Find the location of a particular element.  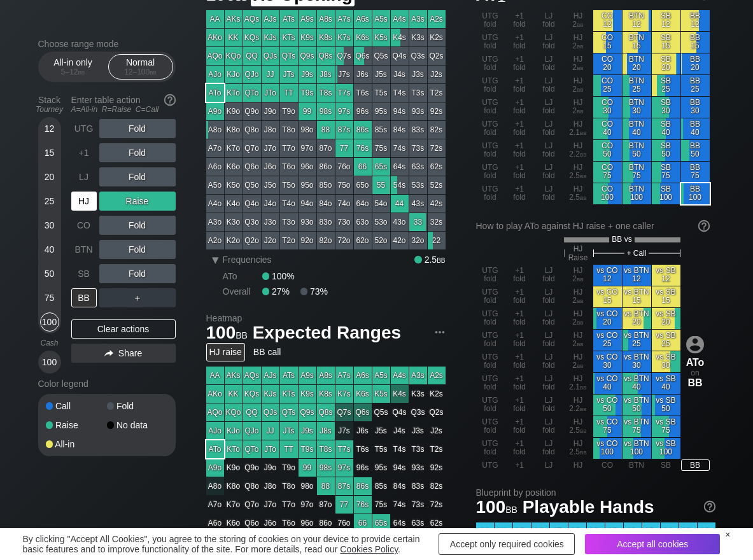

div: K7s is located at coordinates (345, 37).